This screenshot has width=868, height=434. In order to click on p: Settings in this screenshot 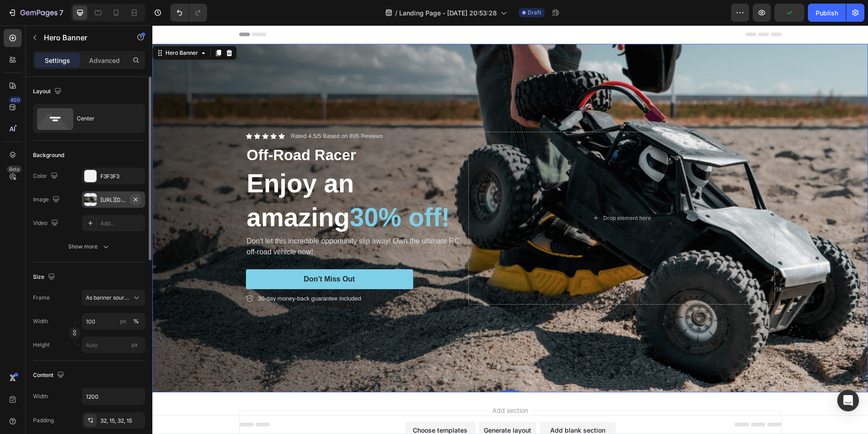, I will do `click(58, 60)`.